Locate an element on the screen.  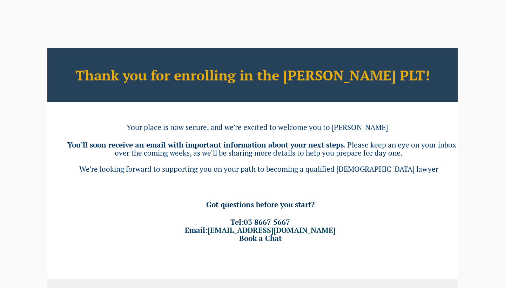
b: You’ll soon receive an email with important information about your next steps is located at coordinates (206, 145).